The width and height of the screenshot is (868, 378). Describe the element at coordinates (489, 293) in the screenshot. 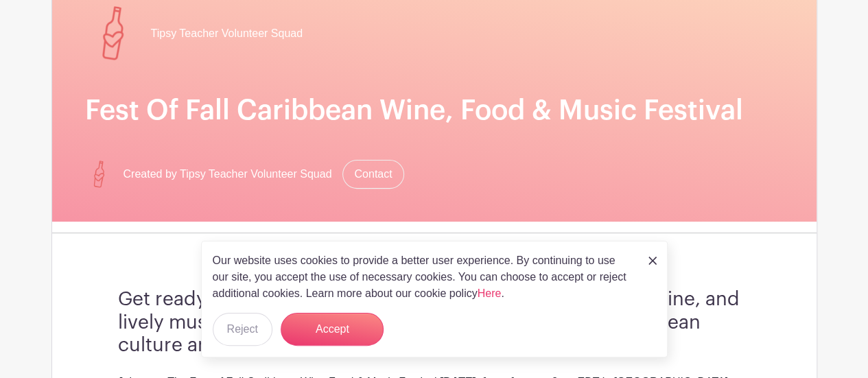

I see `a: Here` at that location.